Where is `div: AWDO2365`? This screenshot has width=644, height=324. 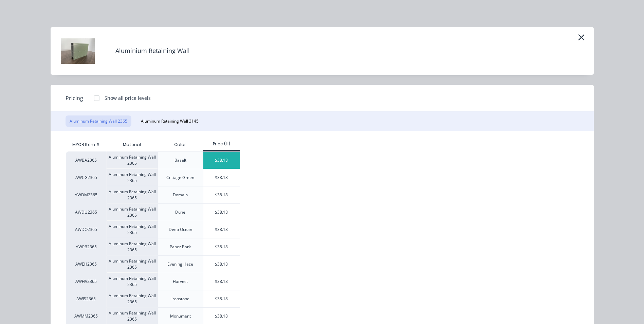 div: AWDO2365 is located at coordinates (86, 229).